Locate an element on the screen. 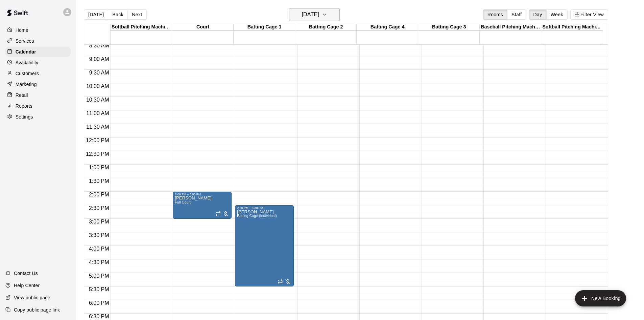  div: 2:30 PM – 5:30 PM: Batting Cage (Individual) is located at coordinates (264, 246).